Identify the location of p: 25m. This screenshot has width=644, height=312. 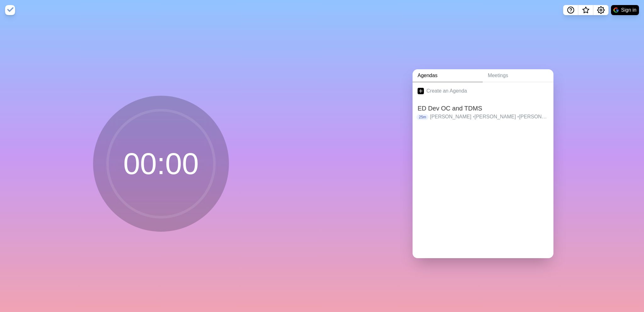
(422, 117).